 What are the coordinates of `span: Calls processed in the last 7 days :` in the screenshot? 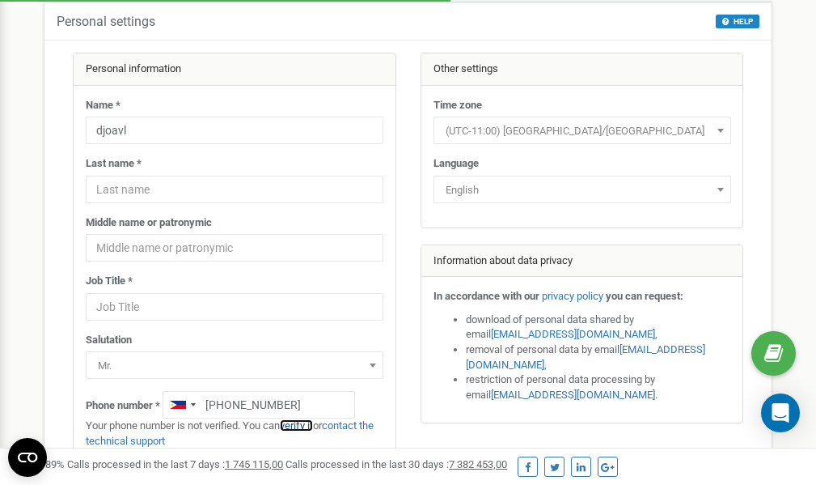 It's located at (175, 463).